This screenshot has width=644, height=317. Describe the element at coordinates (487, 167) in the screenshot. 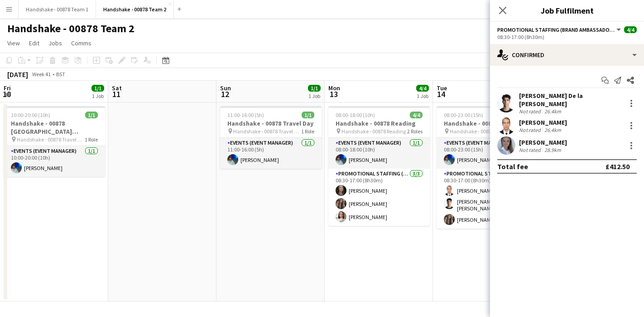

I see `app-job-card: 08:00-23:00 (15h)4/4Handshake - 00878 Reading Handshake - 00878 Reading2 RolesEvents (Event Manag...` at that location.